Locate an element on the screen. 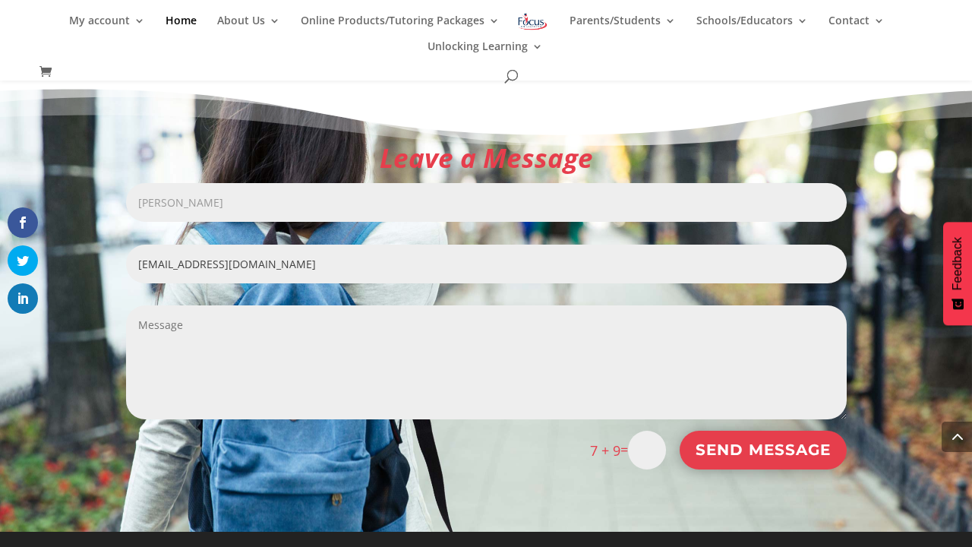 The height and width of the screenshot is (547, 972). a: Schools/Educators is located at coordinates (752, 28).